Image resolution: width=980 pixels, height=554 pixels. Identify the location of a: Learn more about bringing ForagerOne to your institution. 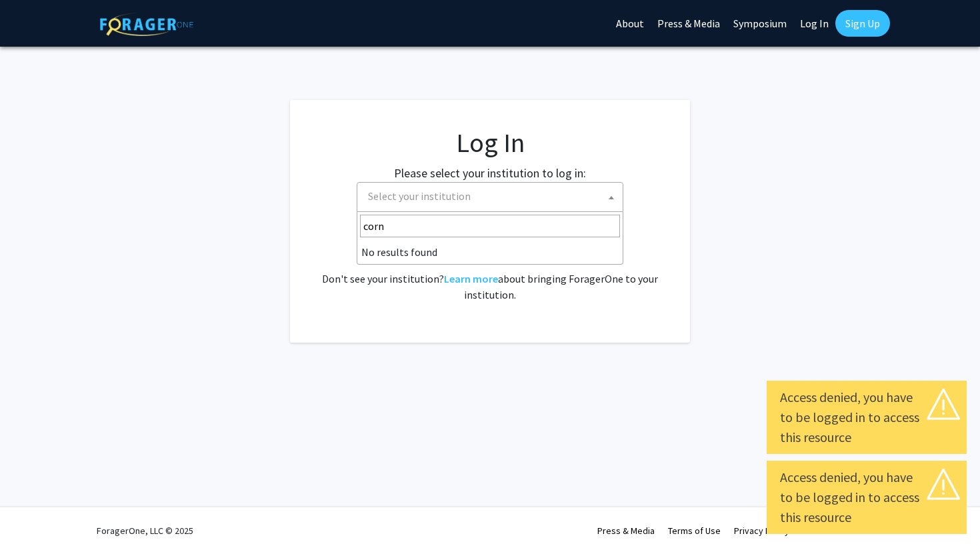
(470, 279).